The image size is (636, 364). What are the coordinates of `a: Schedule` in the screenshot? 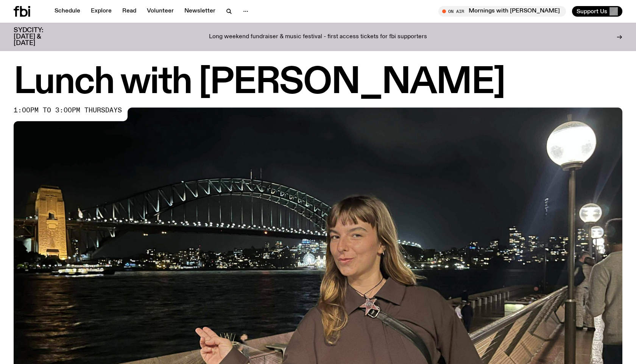 It's located at (68, 11).